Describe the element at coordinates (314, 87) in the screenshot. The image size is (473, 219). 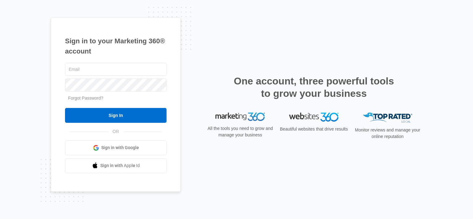
I see `h2: One account, three powerful tools to grow your business` at that location.